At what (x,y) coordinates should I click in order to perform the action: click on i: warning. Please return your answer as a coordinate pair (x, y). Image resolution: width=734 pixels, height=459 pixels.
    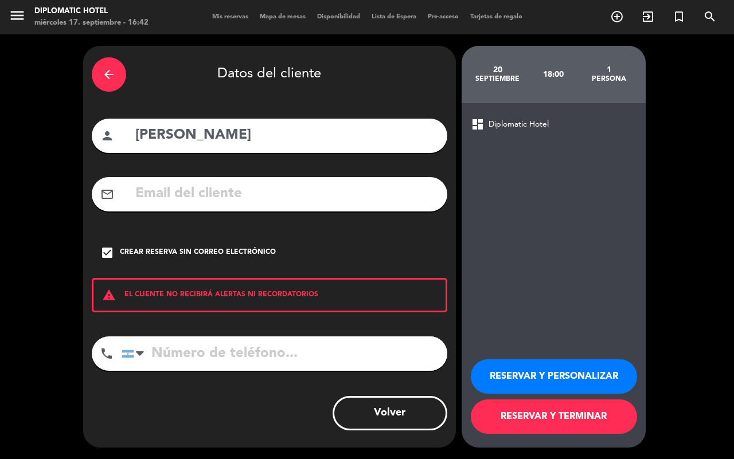
    Looking at the image, I should click on (109, 295).